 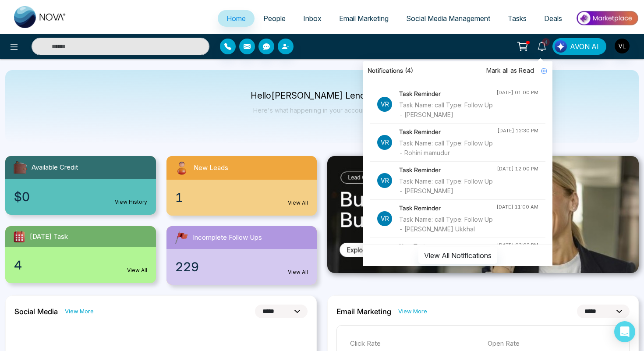 I want to click on h2: Email Marketing, so click(x=364, y=311).